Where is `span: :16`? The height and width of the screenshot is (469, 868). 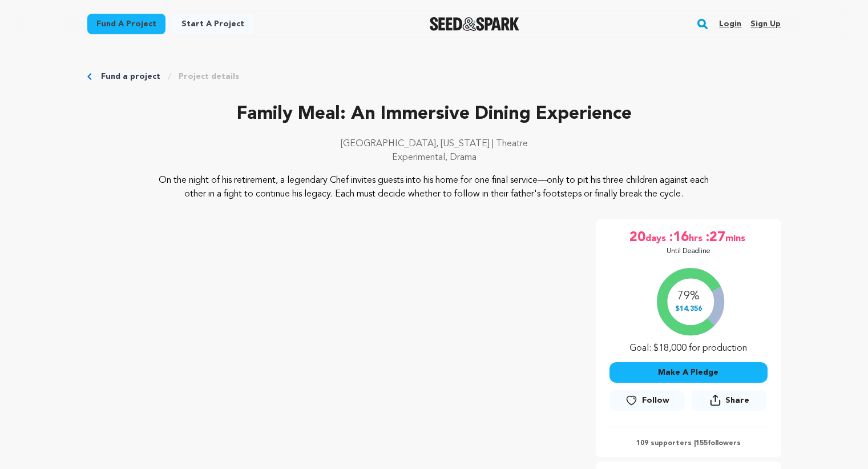 span: :16 is located at coordinates (679, 238).